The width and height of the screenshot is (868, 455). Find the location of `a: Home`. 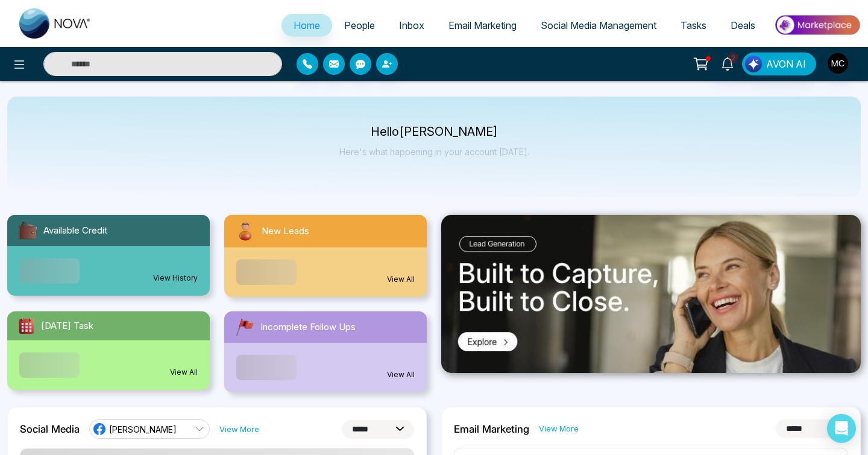

a: Home is located at coordinates (307, 25).